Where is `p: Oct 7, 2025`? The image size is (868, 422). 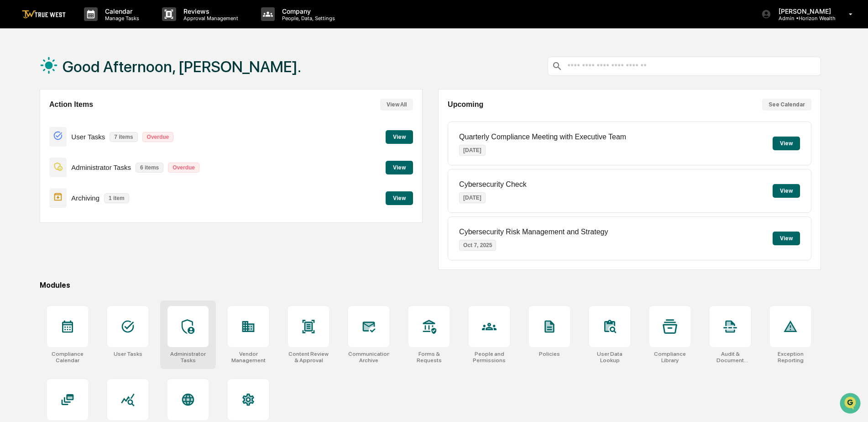
p: Oct 7, 2025 is located at coordinates (477, 245).